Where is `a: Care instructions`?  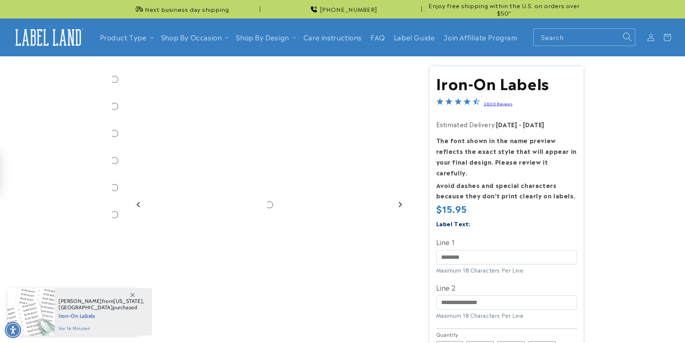
a: Care instructions is located at coordinates (332, 37).